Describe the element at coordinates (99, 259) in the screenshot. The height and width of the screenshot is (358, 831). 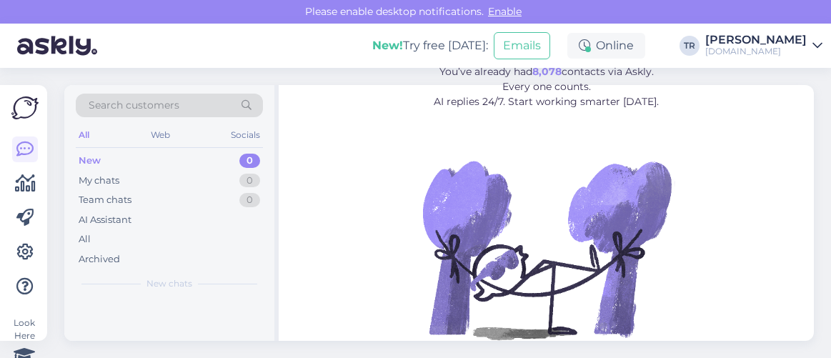
I see `div: Archived` at that location.